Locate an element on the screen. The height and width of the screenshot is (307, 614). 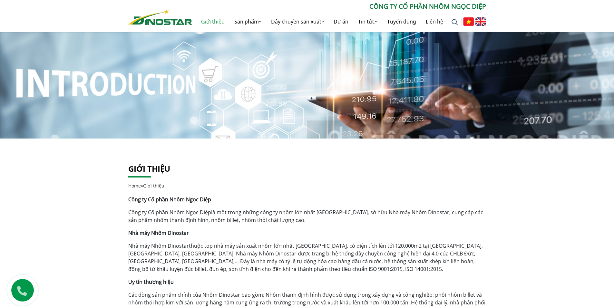
a: Dự án is located at coordinates (341, 22).